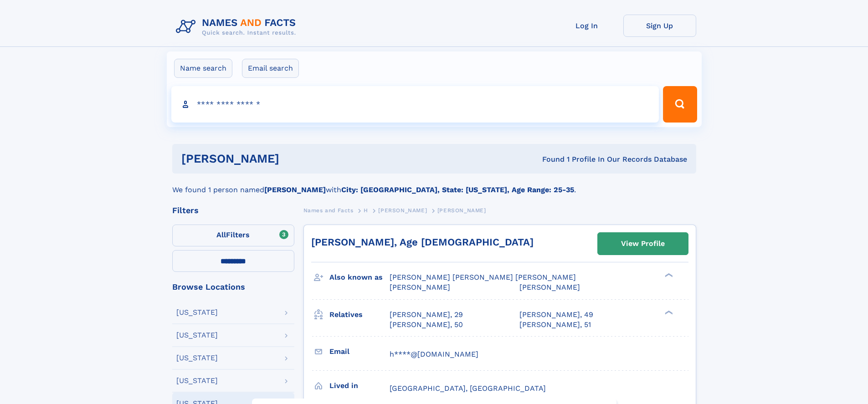  What do you see at coordinates (233, 287) in the screenshot?
I see `div: Browse Locations` at bounding box center [233, 287].